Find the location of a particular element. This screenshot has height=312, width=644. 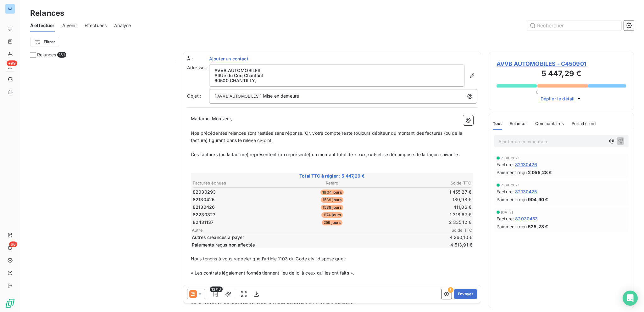

td: 2 335,12 € is located at coordinates (425, 223).